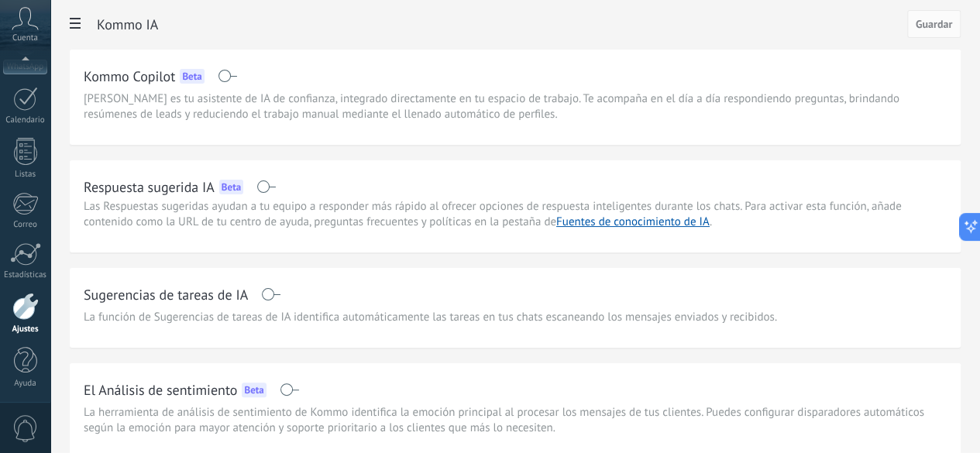 Image resolution: width=980 pixels, height=453 pixels. What do you see at coordinates (149, 186) in the screenshot?
I see `h2: Respuesta sugerida IA` at bounding box center [149, 186].